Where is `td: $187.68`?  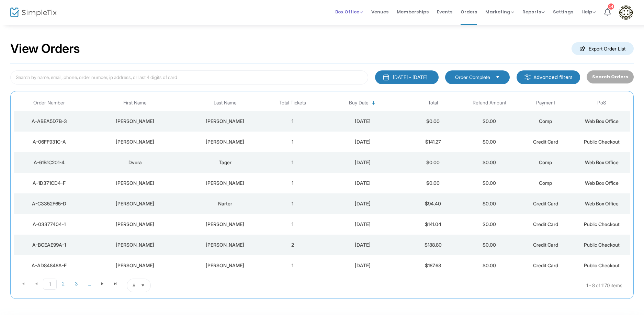 td: $187.68 is located at coordinates (433, 265).